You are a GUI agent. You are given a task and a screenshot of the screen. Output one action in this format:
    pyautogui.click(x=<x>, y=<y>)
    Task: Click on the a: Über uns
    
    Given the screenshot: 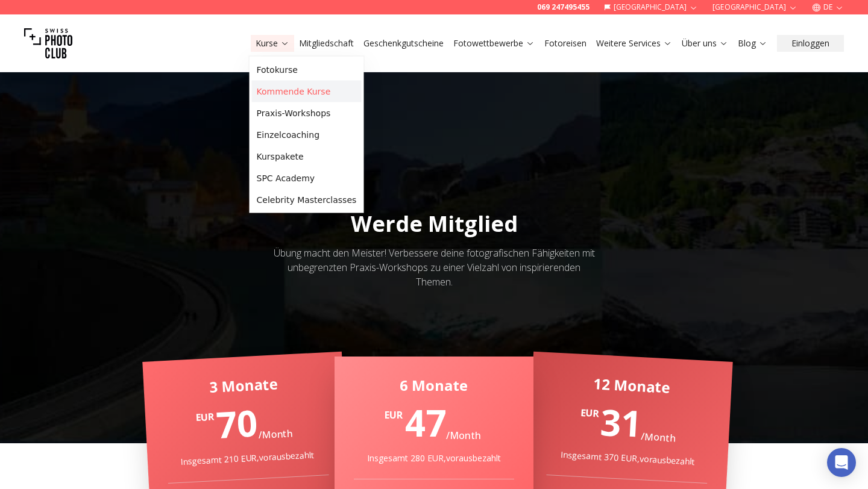 What is the action you would take?
    pyautogui.click(x=705, y=44)
    